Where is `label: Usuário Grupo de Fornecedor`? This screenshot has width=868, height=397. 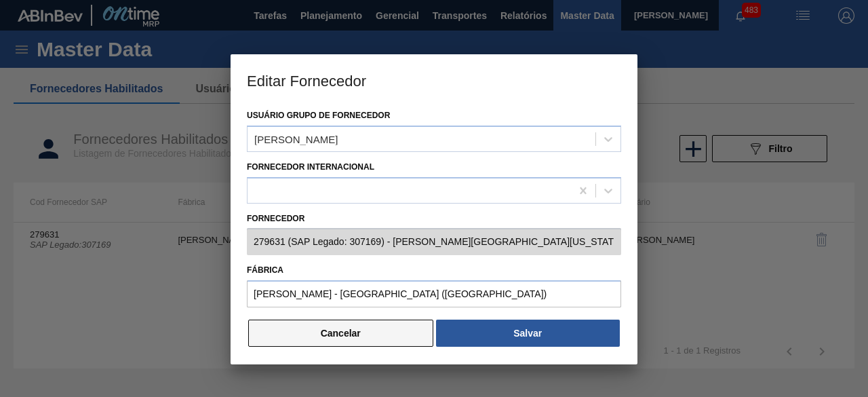
label: Usuário Grupo de Fornecedor is located at coordinates (318, 115).